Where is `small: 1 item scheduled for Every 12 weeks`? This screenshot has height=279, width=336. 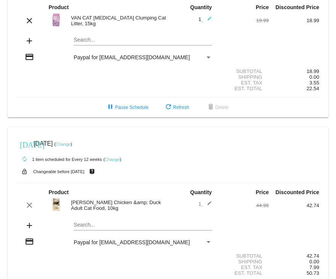
small: 1 item scheduled for Every 12 weeks is located at coordinates (59, 159).